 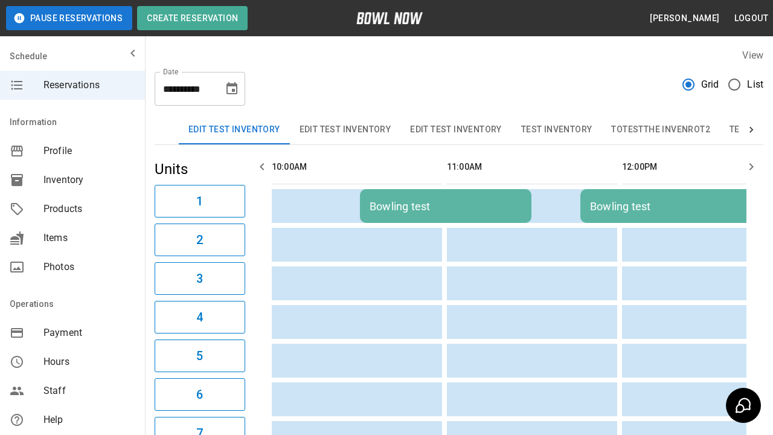 What do you see at coordinates (200, 169) in the screenshot?
I see `h5: Units` at bounding box center [200, 169].